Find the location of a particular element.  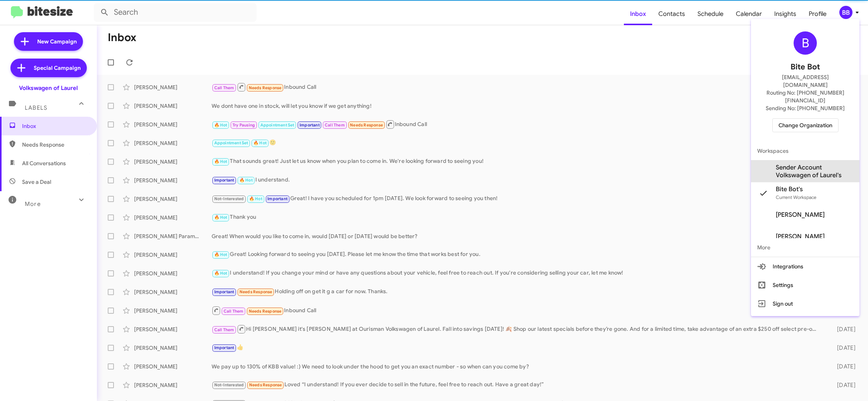

span: Workspaces is located at coordinates (805, 151).